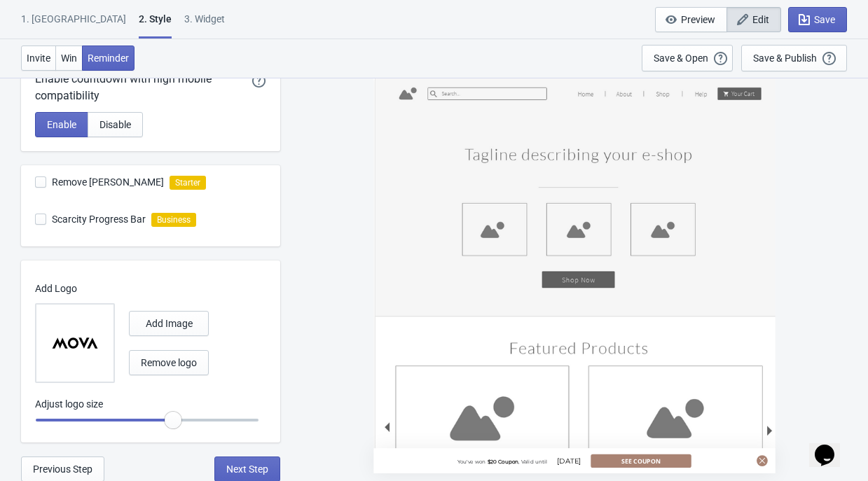 The height and width of the screenshot is (481, 868). What do you see at coordinates (173, 220) in the screenshot?
I see `i: Business` at bounding box center [173, 220].